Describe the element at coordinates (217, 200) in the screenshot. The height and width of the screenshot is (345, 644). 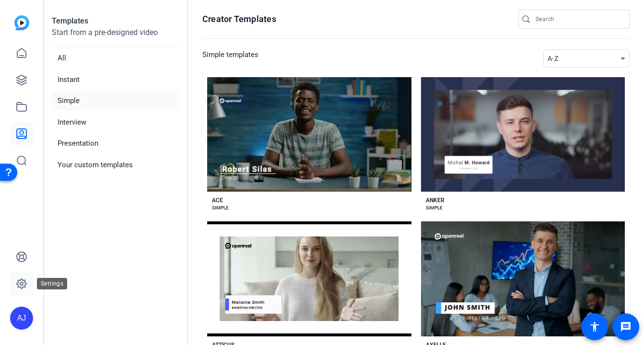
I see `div: ACE` at that location.